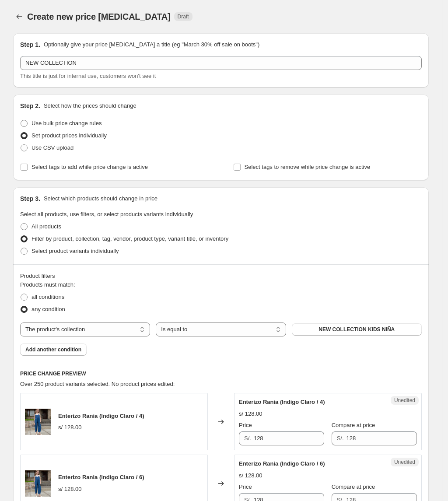 The height and width of the screenshot is (501, 448). I want to click on span: Select all products, use filters, or select products variants individually, so click(106, 214).